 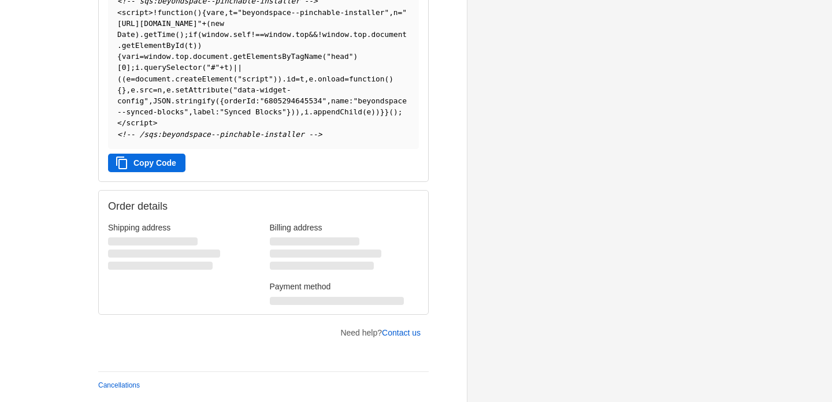 What do you see at coordinates (195, 101) in the screenshot?
I see `span: stringify` at bounding box center [195, 101].